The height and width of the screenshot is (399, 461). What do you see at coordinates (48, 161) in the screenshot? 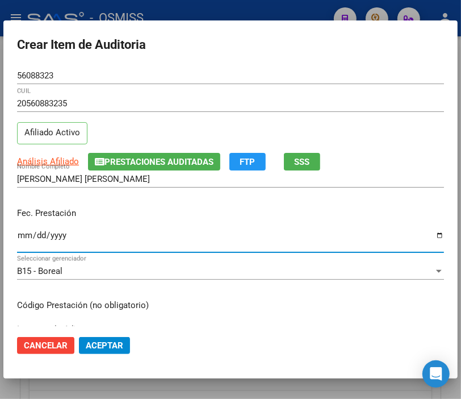
I see `span: Análisis Afiliado` at bounding box center [48, 161].